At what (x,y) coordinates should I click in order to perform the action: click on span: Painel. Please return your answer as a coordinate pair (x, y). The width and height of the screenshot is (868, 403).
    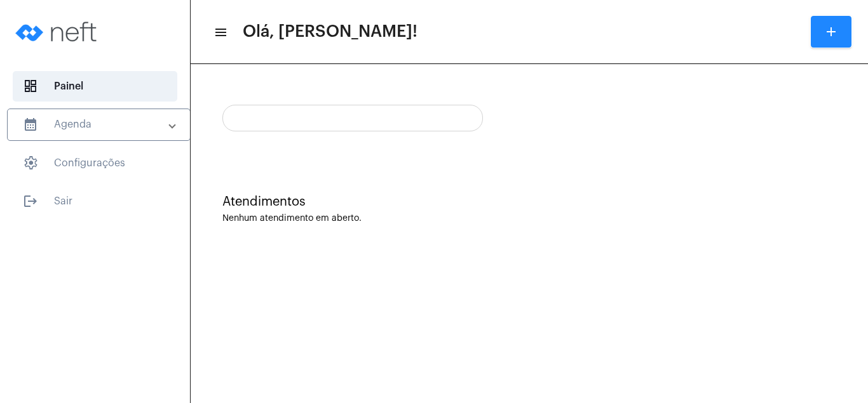
    Looking at the image, I should click on (94, 87).